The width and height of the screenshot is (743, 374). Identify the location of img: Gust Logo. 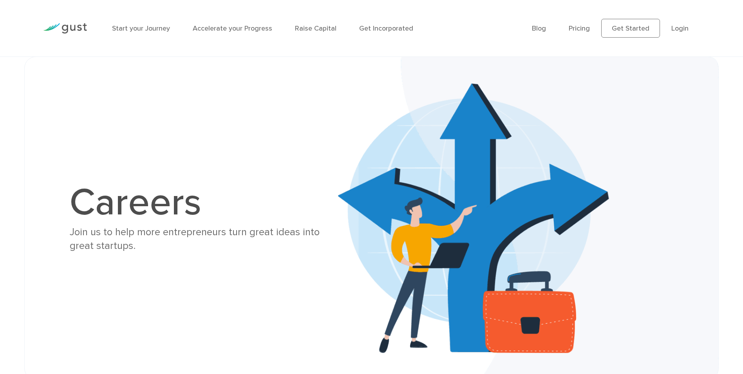
(65, 28).